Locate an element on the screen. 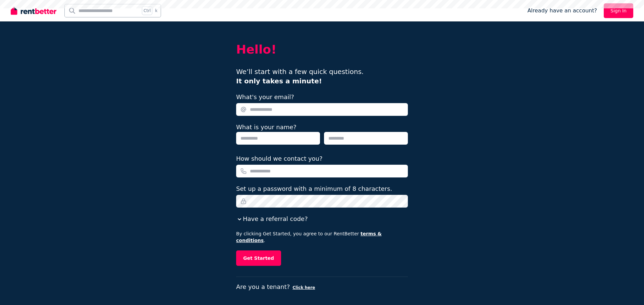  p: By clicking Get Started, you agree to our RentBetter . is located at coordinates (322, 237).